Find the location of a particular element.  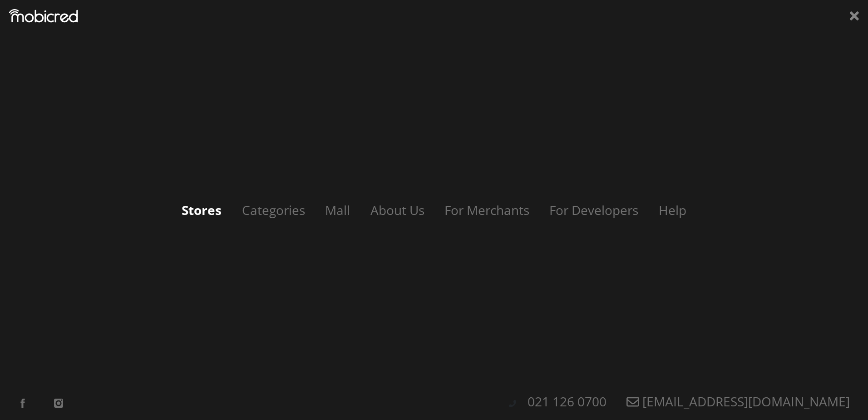

a: Mall is located at coordinates (338, 210).